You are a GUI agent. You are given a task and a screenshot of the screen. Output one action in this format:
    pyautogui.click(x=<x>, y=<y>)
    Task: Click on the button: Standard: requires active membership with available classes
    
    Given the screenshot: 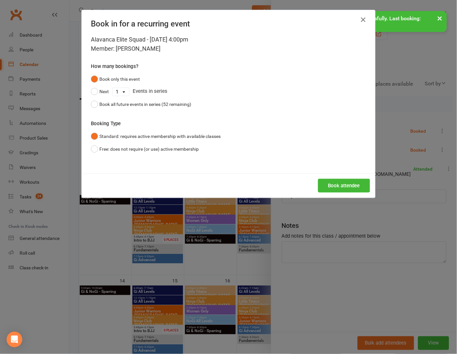 What is the action you would take?
    pyautogui.click(x=156, y=136)
    